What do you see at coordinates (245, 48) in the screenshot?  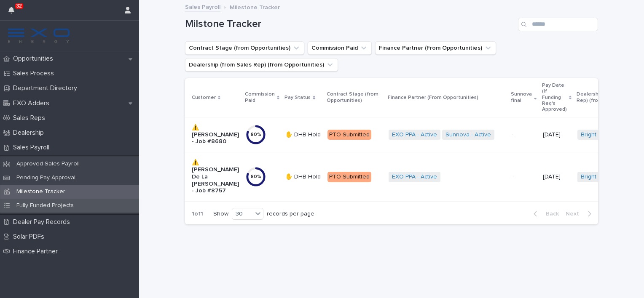 I see `button: Contract Stage (from Opportunities)` at bounding box center [245, 48].